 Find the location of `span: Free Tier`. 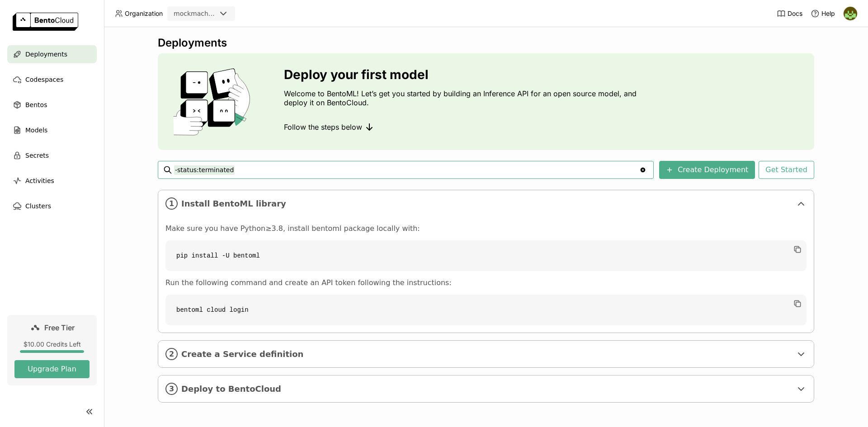

span: Free Tier is located at coordinates (59, 328).